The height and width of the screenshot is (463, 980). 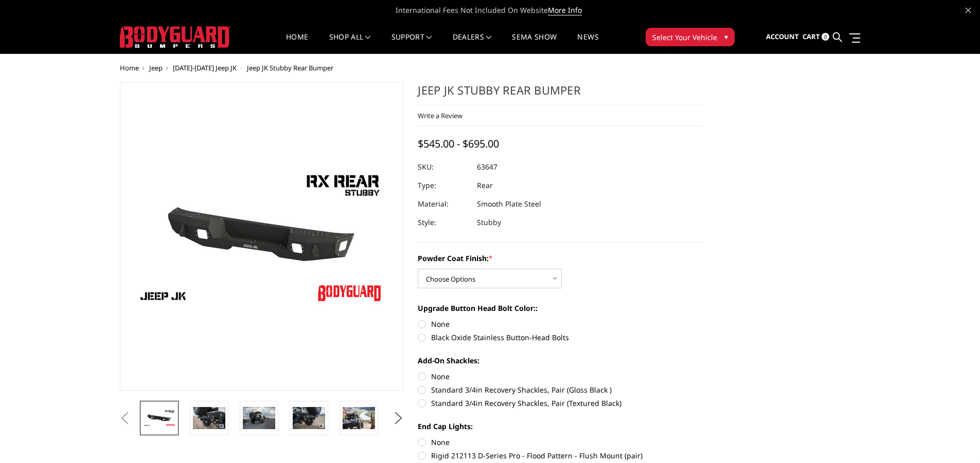 What do you see at coordinates (825, 37) in the screenshot?
I see `span: 0` at bounding box center [825, 37].